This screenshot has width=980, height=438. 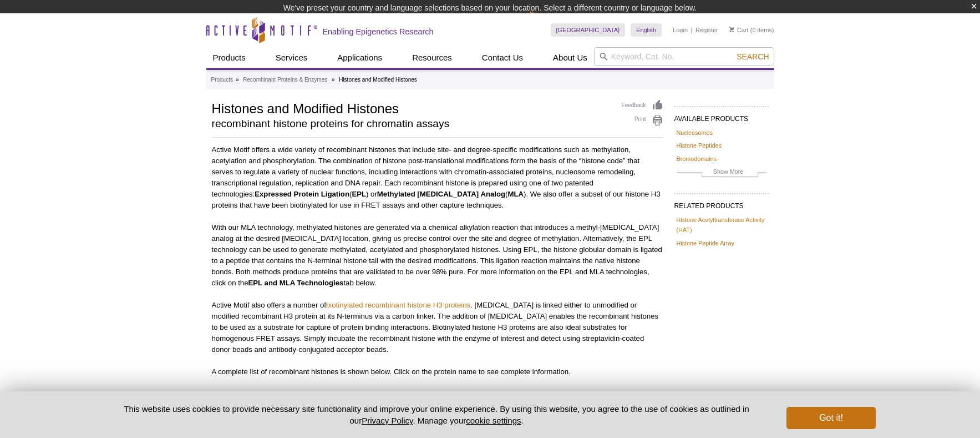 I want to click on a: Cart, so click(x=739, y=30).